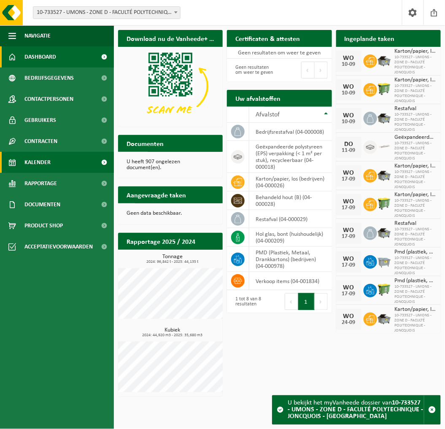 The height and width of the screenshot is (429, 445). I want to click on h2: Uw afvalstoffen, so click(258, 98).